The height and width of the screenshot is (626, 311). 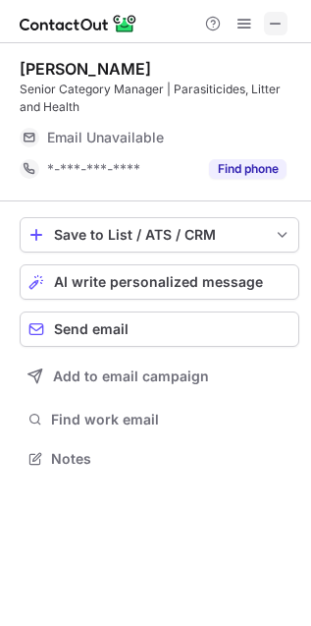 I want to click on button: AI write personalized message, so click(x=159, y=282).